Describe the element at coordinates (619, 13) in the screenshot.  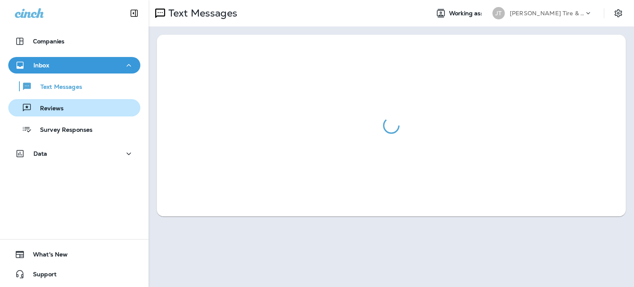
I see `button: Settings` at that location.